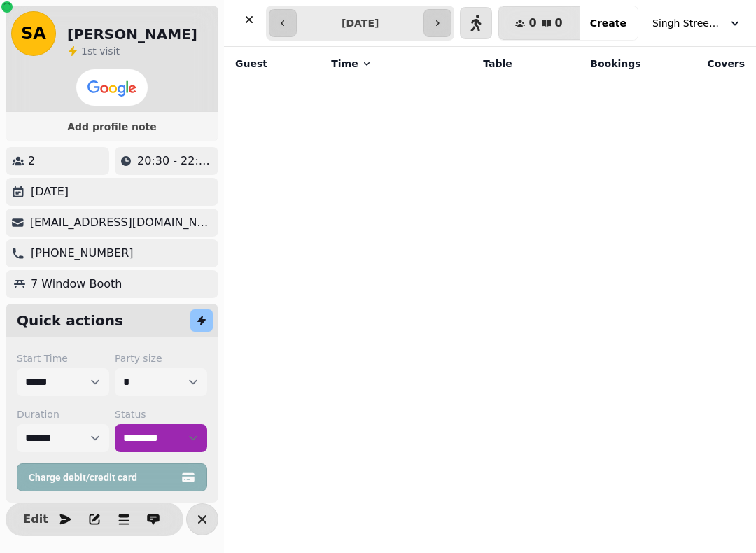 The image size is (756, 553). What do you see at coordinates (112, 127) in the screenshot?
I see `button: Add profile note` at bounding box center [112, 127].